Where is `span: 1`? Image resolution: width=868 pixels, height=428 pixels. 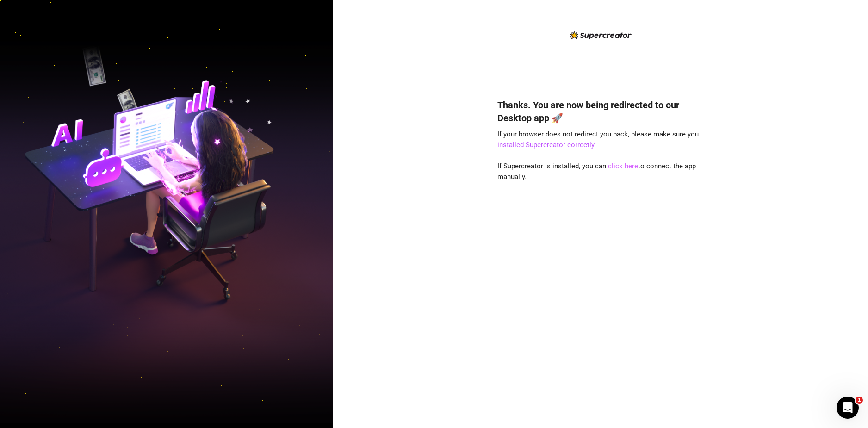
span: 1 is located at coordinates (859, 400).